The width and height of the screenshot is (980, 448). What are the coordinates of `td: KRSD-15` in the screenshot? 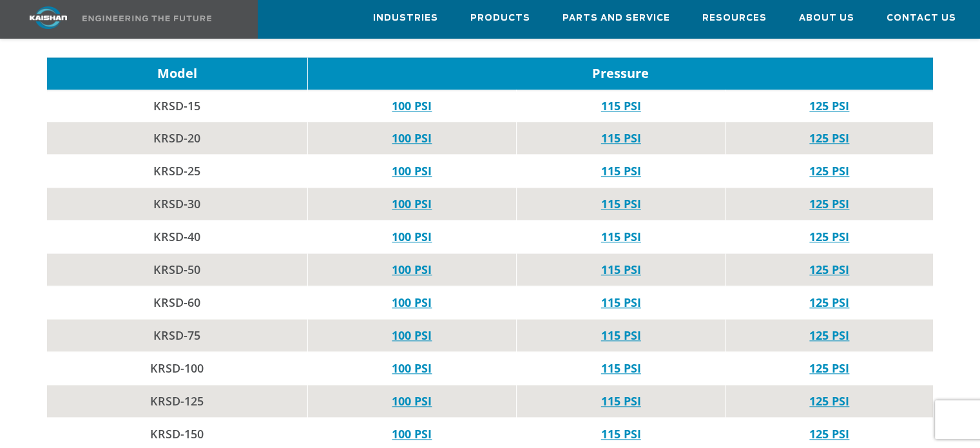 It's located at (177, 106).